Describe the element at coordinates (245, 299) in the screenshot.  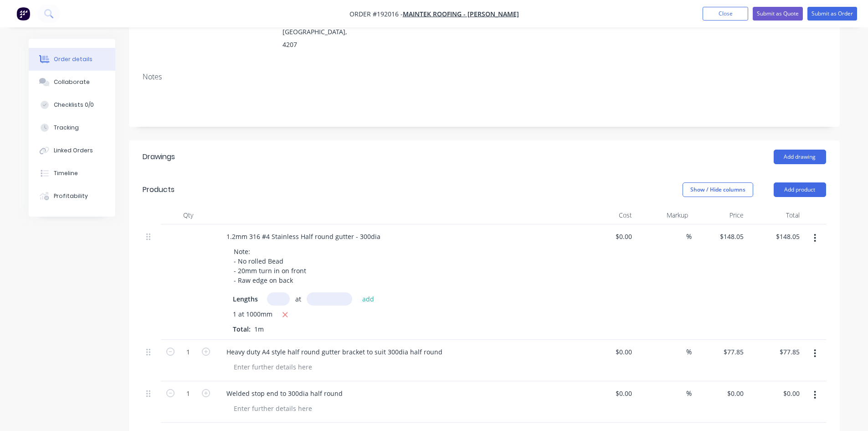
I see `span: Lengths` at that location.